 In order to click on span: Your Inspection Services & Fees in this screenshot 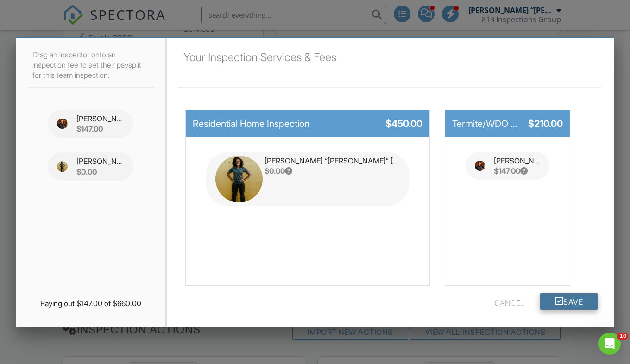, I will do `click(260, 57)`.